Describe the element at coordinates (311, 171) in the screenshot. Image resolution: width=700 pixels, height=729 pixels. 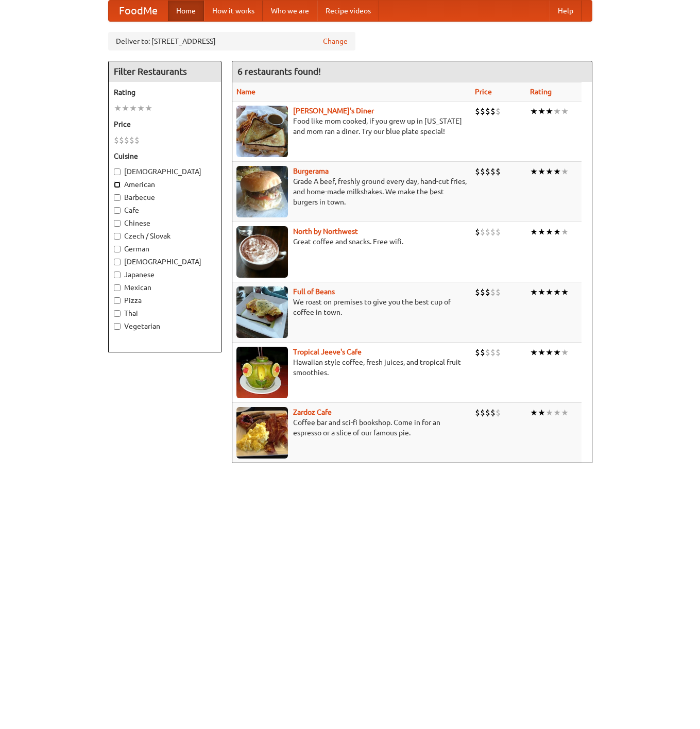
I see `b: Burgerama` at that location.